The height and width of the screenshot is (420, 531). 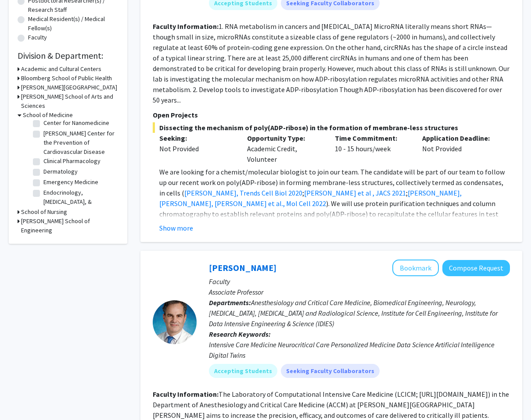 What do you see at coordinates (285, 149) in the screenshot?
I see `div: Academic Credit, Volunteer` at bounding box center [285, 149].